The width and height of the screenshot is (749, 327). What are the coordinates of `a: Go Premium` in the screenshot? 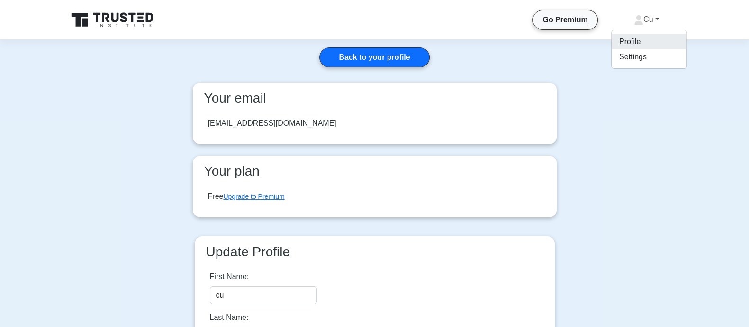 It's located at (565, 19).